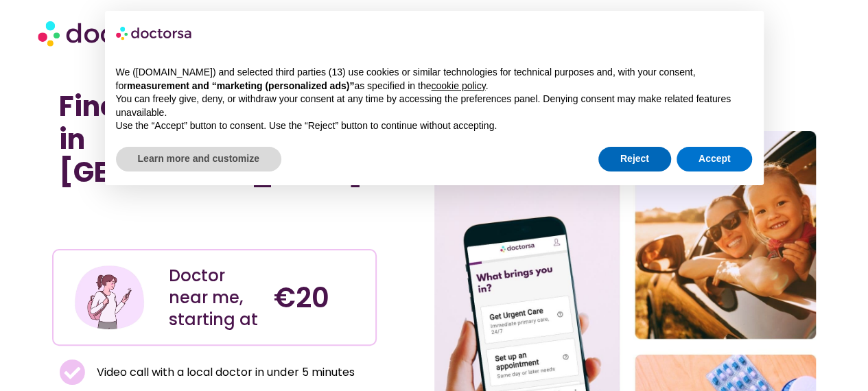 The width and height of the screenshot is (868, 391). I want to click on img: Illustration depicting a young woman in a casual outfit, engaged with her smartphone. She has a p..., so click(109, 297).